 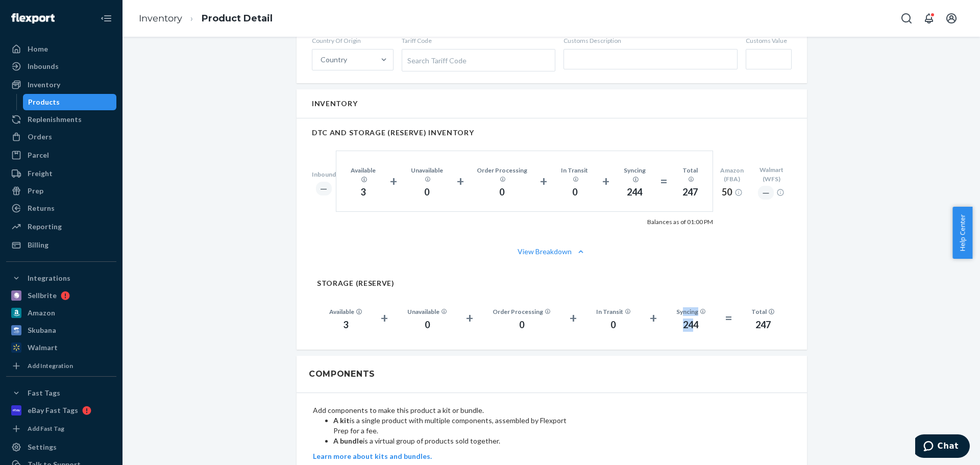 What do you see at coordinates (50, 366) in the screenshot?
I see `div: Add Integration` at bounding box center [50, 366].